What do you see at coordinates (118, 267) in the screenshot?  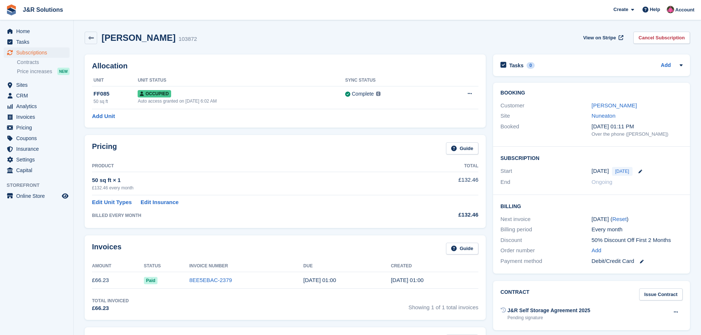 I see `th: Amount` at bounding box center [118, 267].